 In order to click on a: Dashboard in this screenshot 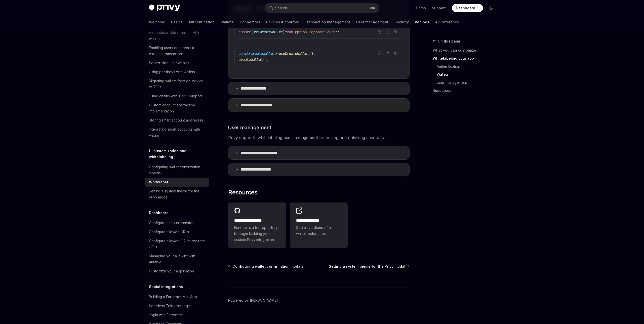, I will do `click(467, 8)`.